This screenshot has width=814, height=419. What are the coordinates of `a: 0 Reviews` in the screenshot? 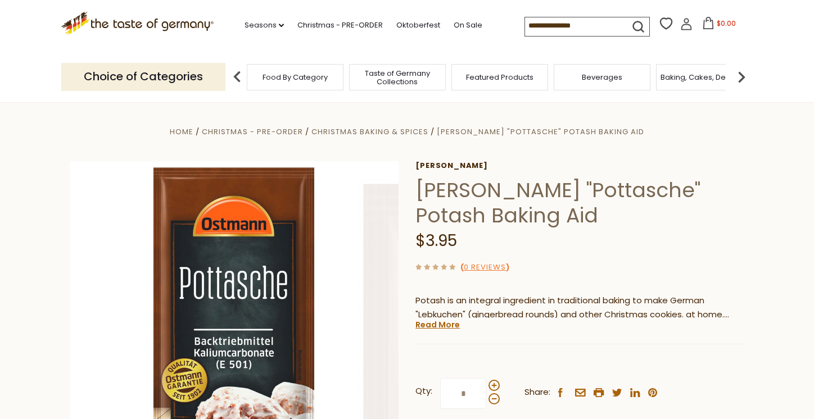 It's located at (484, 268).